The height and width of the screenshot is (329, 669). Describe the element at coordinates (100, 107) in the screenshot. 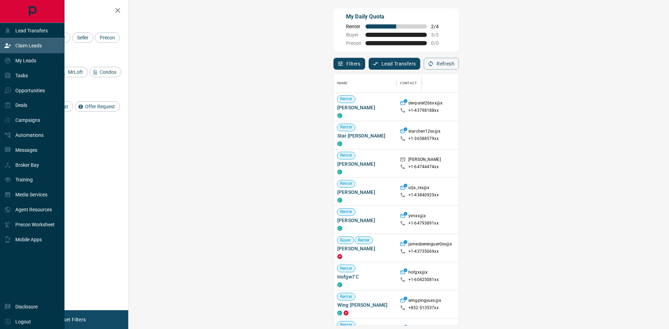

I see `span: Offer Request` at that location.